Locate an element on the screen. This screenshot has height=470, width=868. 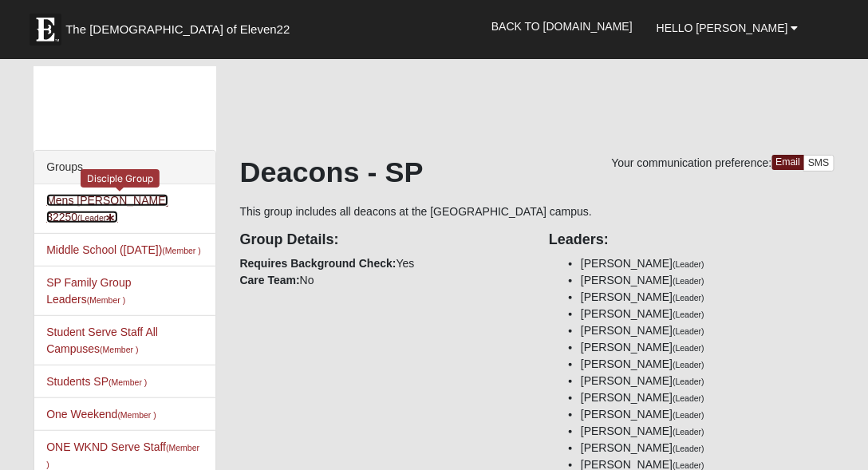
strong: Care Team: is located at coordinates (270, 280).